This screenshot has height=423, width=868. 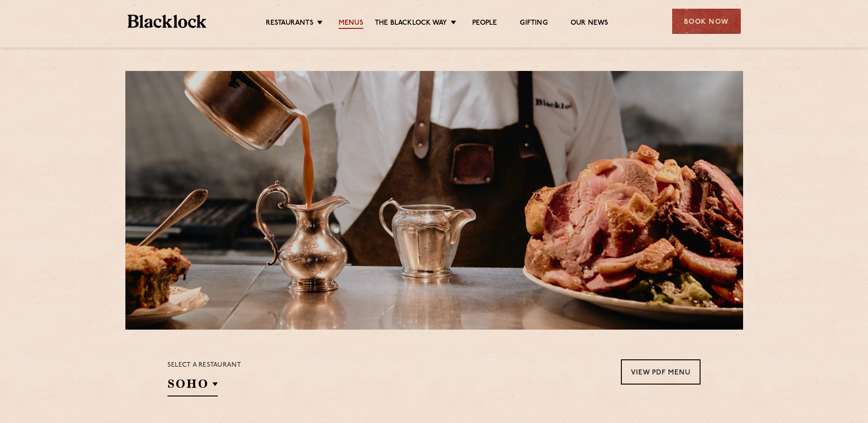 I want to click on a: View PDF Menu, so click(x=661, y=372).